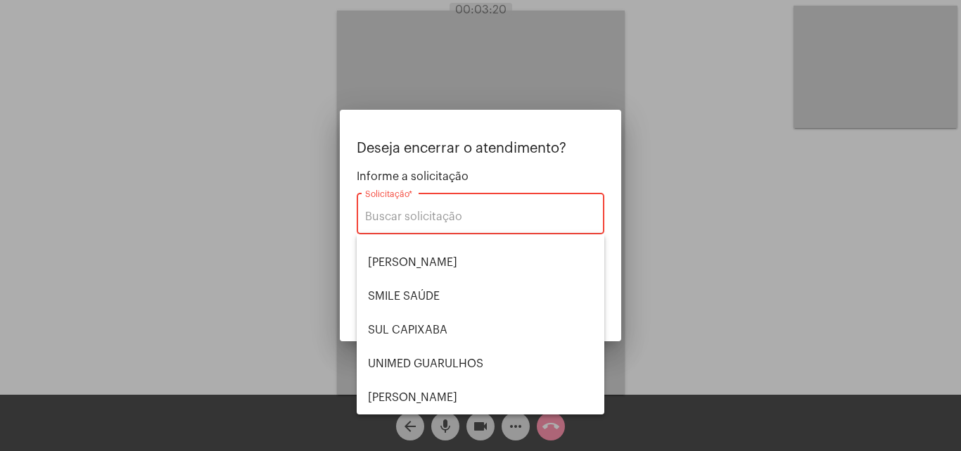 The width and height of the screenshot is (961, 451). Describe the element at coordinates (480, 330) in the screenshot. I see `span: SUL CAPIXABA` at that location.